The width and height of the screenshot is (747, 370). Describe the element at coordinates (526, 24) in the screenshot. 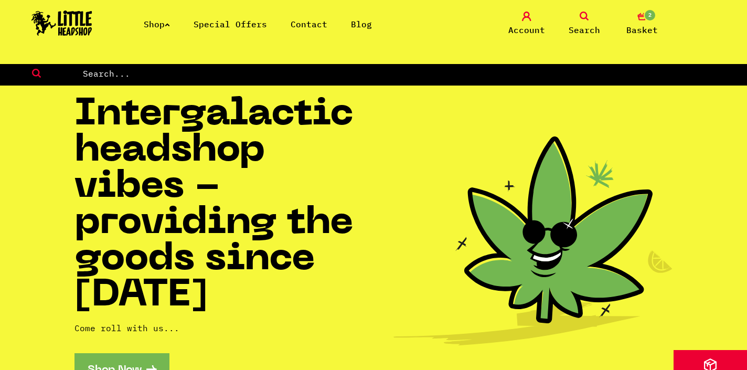

I see `a: Account` at that location.